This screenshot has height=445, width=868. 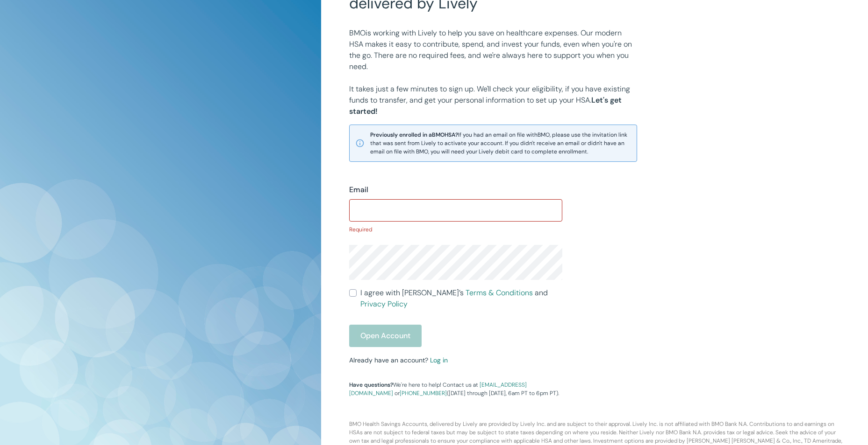 I want to click on p: Required, so click(x=456, y=229).